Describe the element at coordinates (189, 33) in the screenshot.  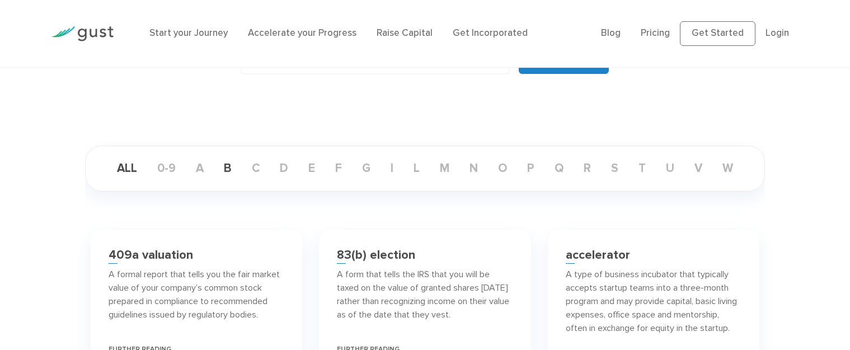
I see `a: Start your Journey` at that location.